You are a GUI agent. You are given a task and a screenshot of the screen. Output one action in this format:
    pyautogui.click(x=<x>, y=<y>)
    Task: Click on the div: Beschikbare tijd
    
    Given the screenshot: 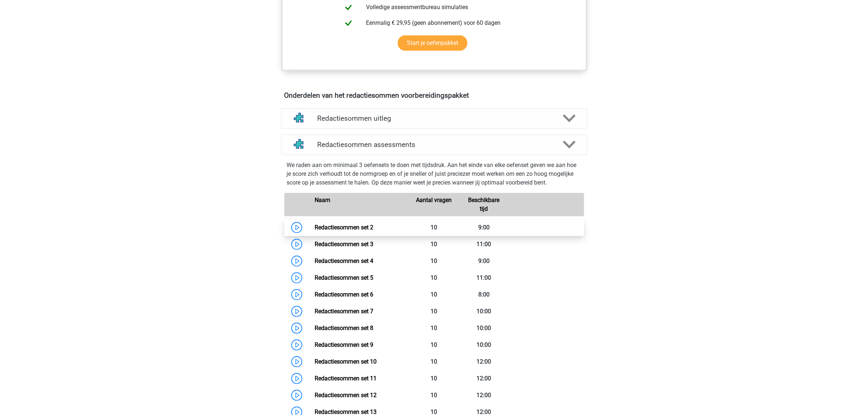 What is the action you would take?
    pyautogui.click(x=484, y=205)
    